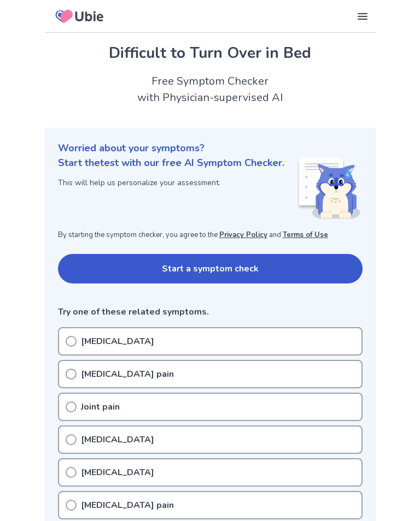  What do you see at coordinates (210, 312) in the screenshot?
I see `p: Try one of these related symptoms.` at bounding box center [210, 312].